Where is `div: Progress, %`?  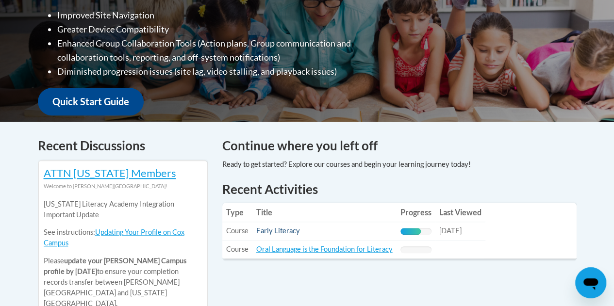
div: Progress, % is located at coordinates (411, 231).